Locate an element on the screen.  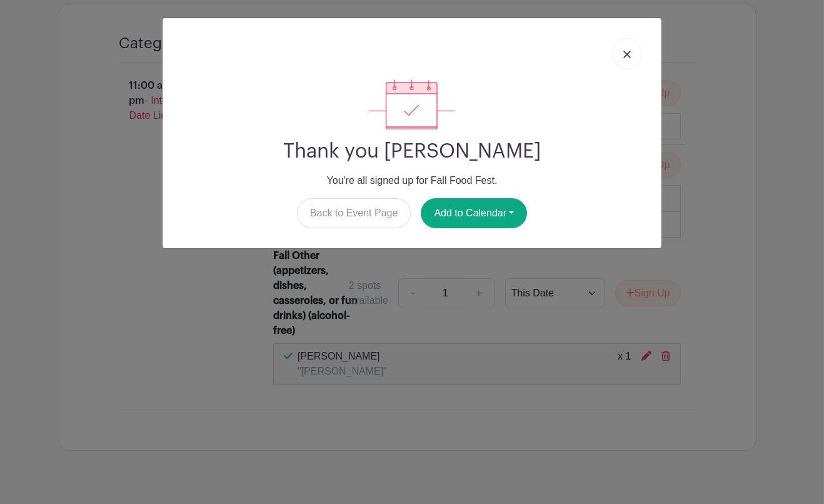
img: signup_complete-c468d5dda3e2740ee63a24cb0ba0d3ce5d8a4ecd24259e683200fb1569d990c8.svg is located at coordinates (412, 104).